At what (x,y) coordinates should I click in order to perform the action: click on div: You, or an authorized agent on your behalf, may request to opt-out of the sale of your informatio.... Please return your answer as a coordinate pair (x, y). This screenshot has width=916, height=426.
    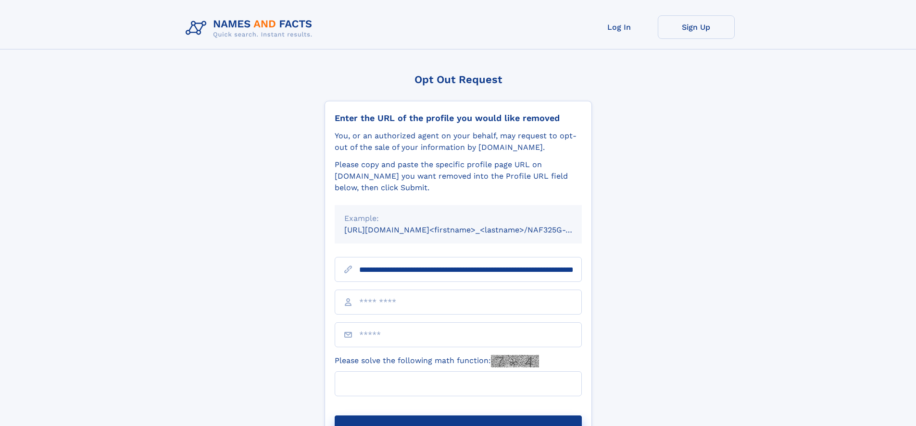
    Looking at the image, I should click on (458, 142).